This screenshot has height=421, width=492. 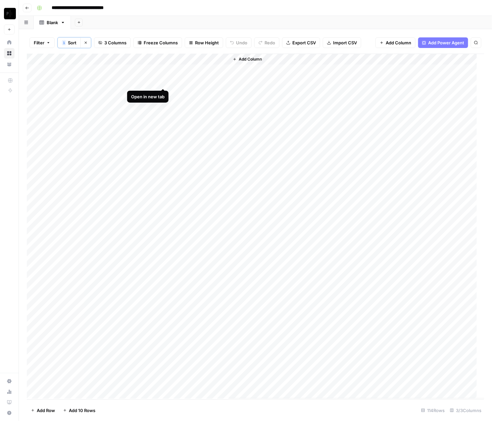 What do you see at coordinates (43, 411) in the screenshot?
I see `button: Add Row` at bounding box center [43, 411].